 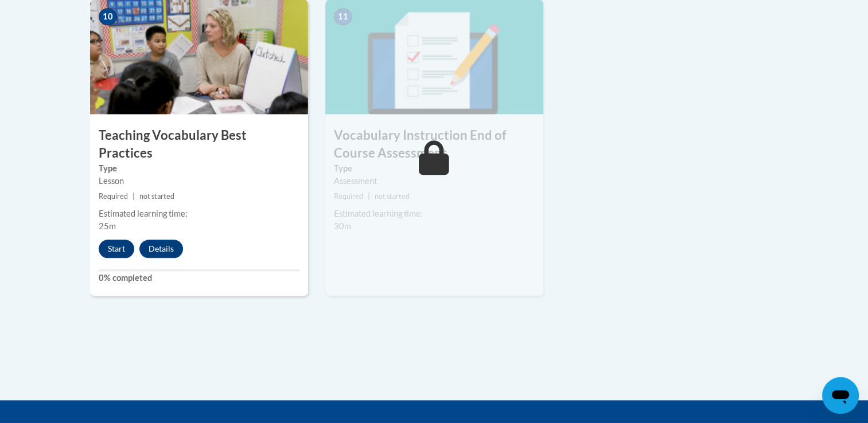 I want to click on span: 30m, so click(x=343, y=226).